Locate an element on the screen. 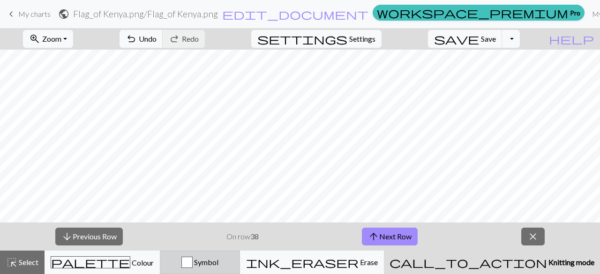 This screenshot has width=600, height=274. span: edit_document is located at coordinates (295, 14).